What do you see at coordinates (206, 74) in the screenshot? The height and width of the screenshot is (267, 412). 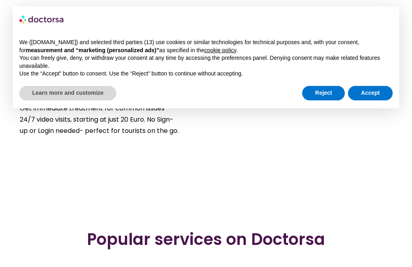 I see `p: Use the “Accept” button to consent. Use the “Reject” button to continue without accepting.` at bounding box center [206, 74].